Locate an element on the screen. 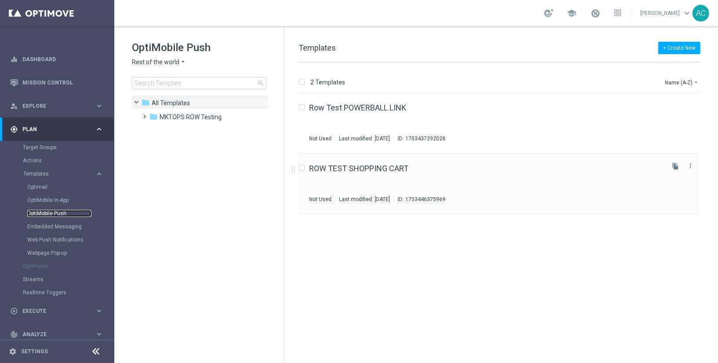  span: Rest of the world is located at coordinates (156, 62).